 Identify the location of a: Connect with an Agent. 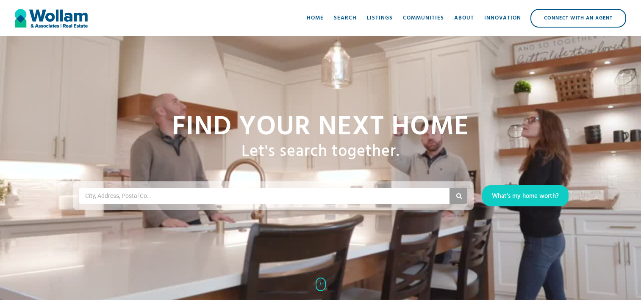
(578, 18).